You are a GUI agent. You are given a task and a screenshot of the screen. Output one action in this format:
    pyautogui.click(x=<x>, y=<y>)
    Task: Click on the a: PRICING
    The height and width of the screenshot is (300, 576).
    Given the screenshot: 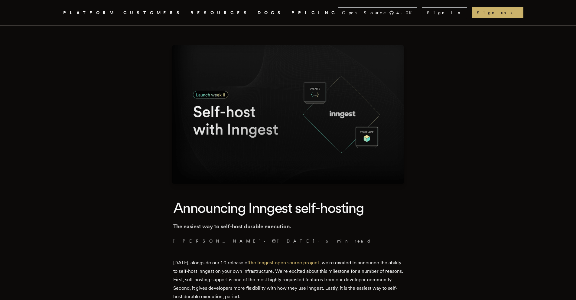 What is the action you would take?
    pyautogui.click(x=315, y=13)
    